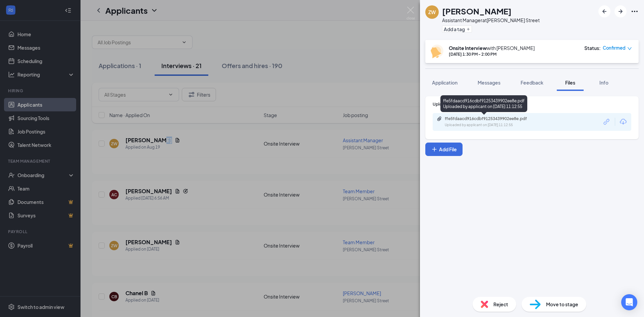 This screenshot has height=317, width=644. I want to click on span: Confirmed, so click(614, 48).